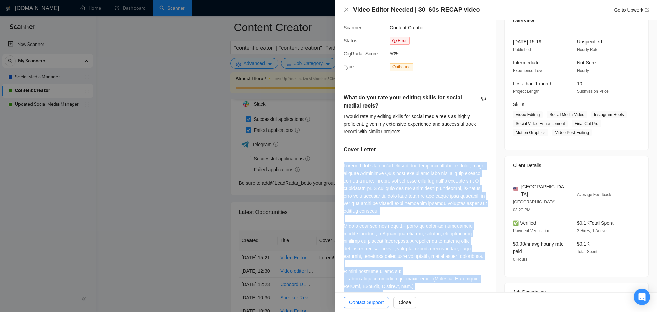  Describe the element at coordinates (595, 223) in the screenshot. I see `span: $0.1K Total Spent` at that location.